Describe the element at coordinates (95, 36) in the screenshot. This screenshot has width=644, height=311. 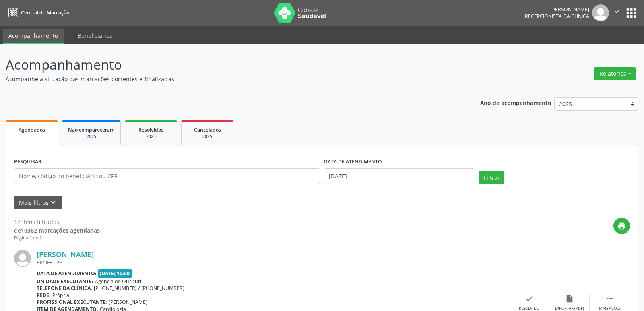
I see `a: Beneficiários` at that location.